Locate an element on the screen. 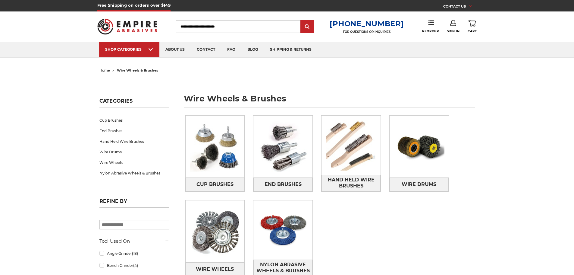 The image size is (574, 275). a: faq is located at coordinates (231, 49).